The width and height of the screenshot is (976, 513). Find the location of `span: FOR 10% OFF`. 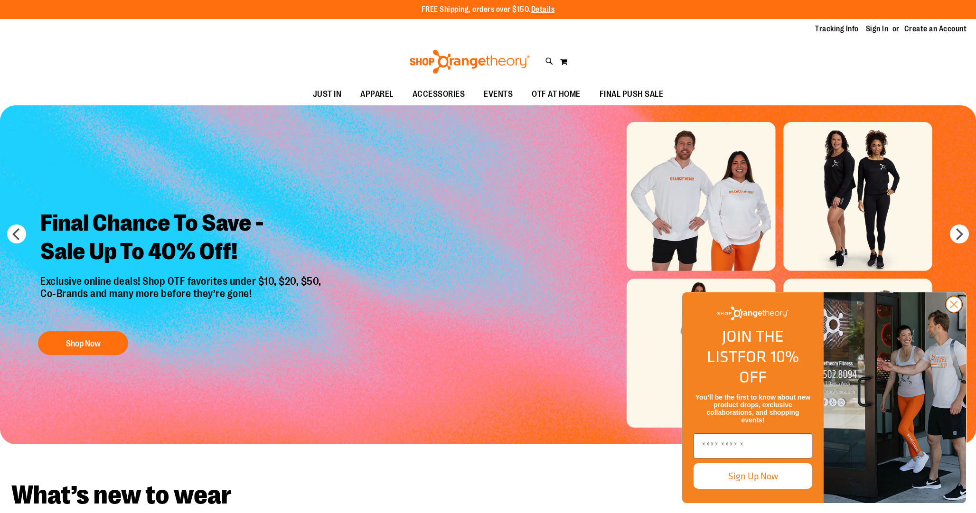

span: FOR 10% OFF is located at coordinates (768, 366).